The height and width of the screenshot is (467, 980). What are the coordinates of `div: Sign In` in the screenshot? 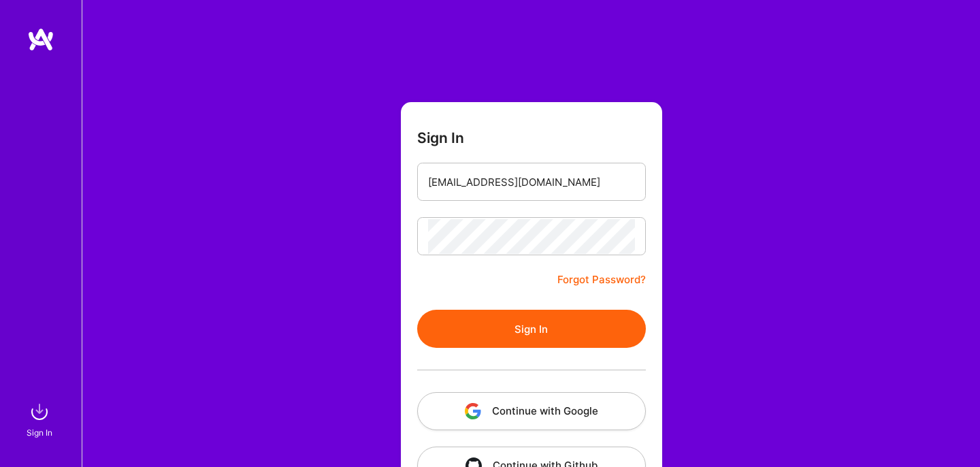 It's located at (40, 432).